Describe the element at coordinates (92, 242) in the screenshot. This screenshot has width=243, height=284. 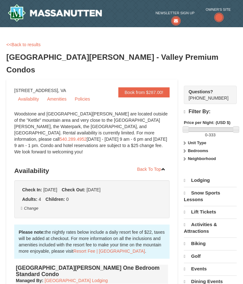
I see `div: the nightly rates below include a daily resort fee of $22, taxes will be added at checkout. For m...` at that location.